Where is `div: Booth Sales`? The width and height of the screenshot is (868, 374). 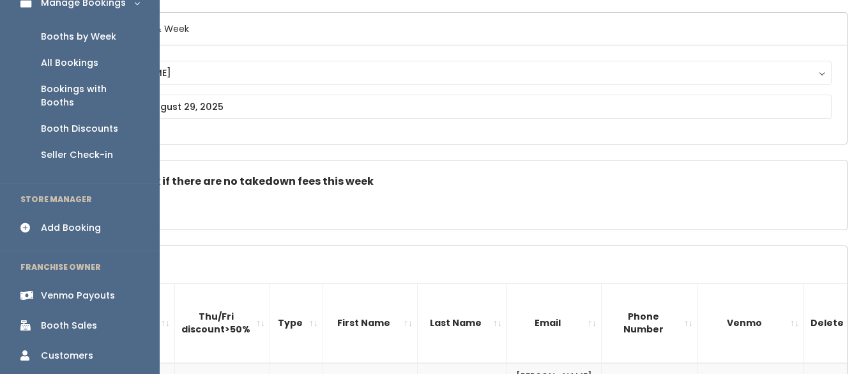 div: Booth Sales is located at coordinates (69, 325).